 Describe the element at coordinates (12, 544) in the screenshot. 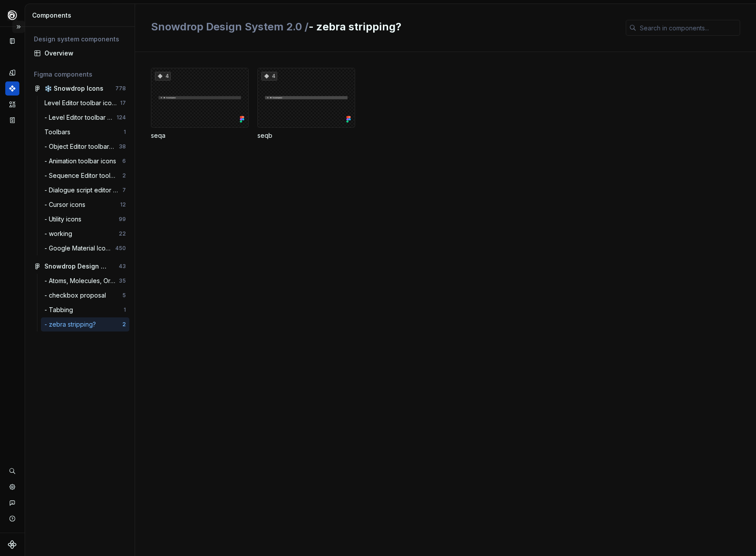

I see `svg: Supernova Logo` at that location.